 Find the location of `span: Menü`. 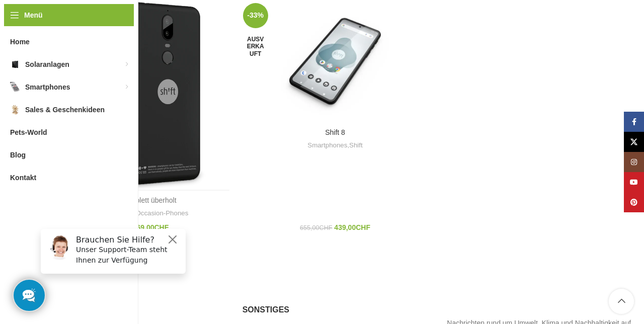

span: Menü is located at coordinates (33, 15).